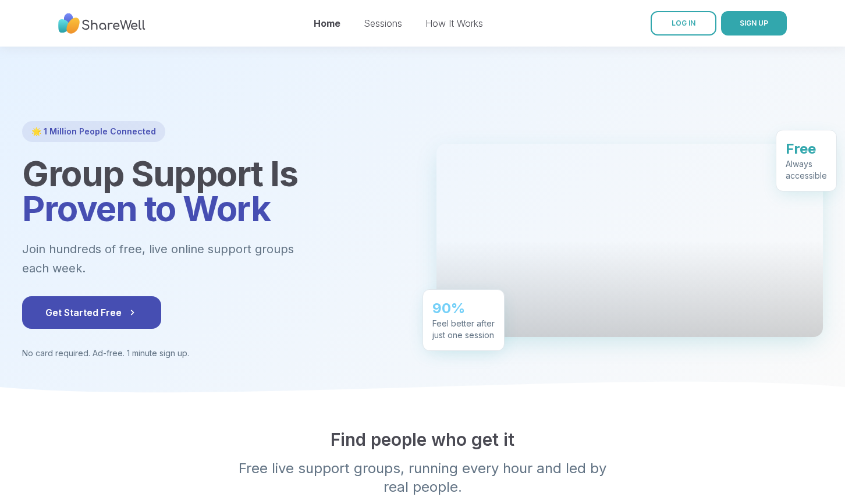 The height and width of the screenshot is (504, 845). What do you see at coordinates (754, 22) in the screenshot?
I see `span: SIGN UP` at bounding box center [754, 22].